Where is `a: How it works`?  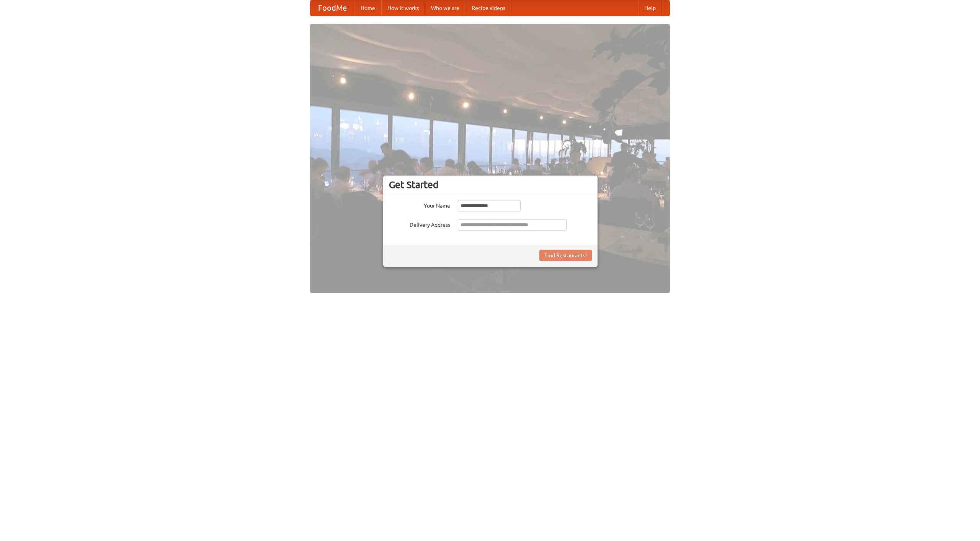 a: How it works is located at coordinates (403, 8).